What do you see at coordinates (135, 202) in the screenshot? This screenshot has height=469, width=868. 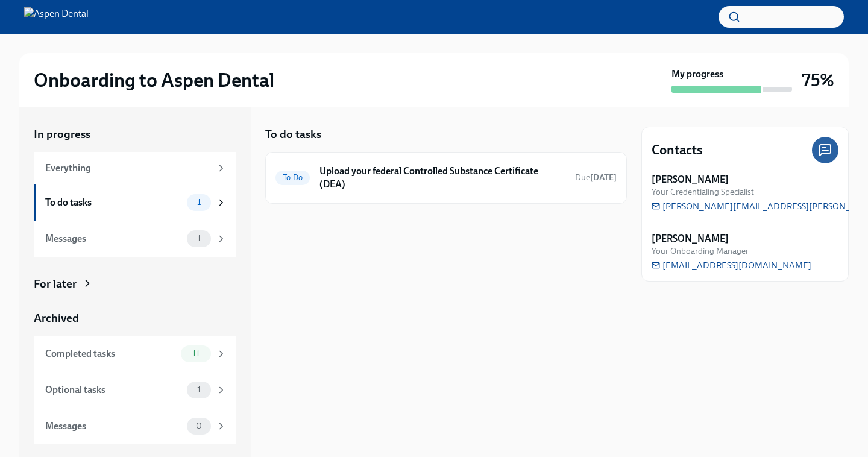 I see `a: To do tasks1` at bounding box center [135, 202].